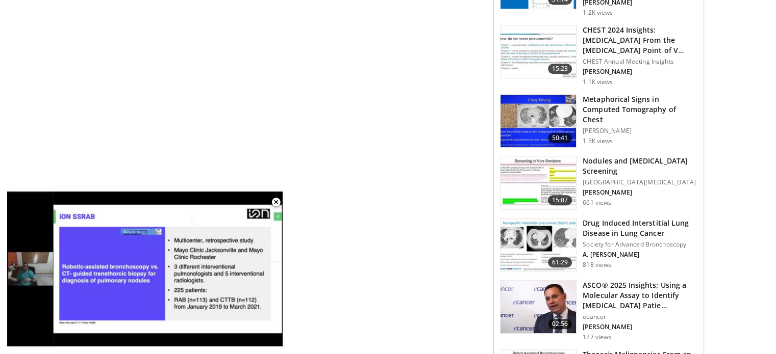  What do you see at coordinates (597, 13) in the screenshot?
I see `p: 1.2K views` at bounding box center [597, 13].